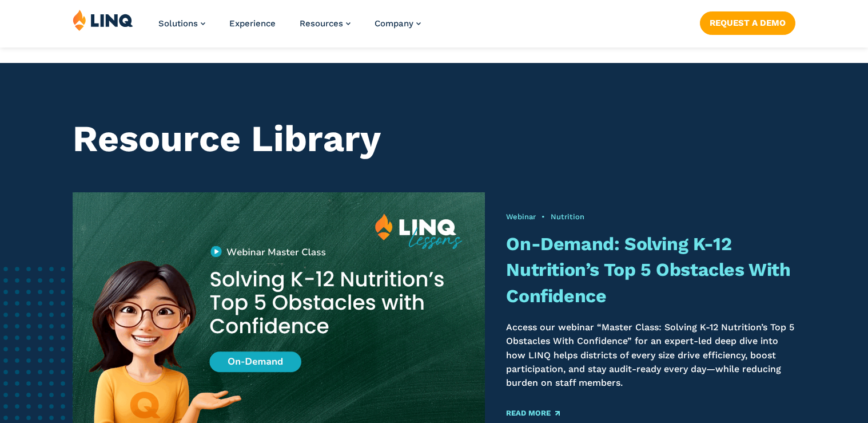  What do you see at coordinates (398, 24) in the screenshot?
I see `a: Company` at bounding box center [398, 24].